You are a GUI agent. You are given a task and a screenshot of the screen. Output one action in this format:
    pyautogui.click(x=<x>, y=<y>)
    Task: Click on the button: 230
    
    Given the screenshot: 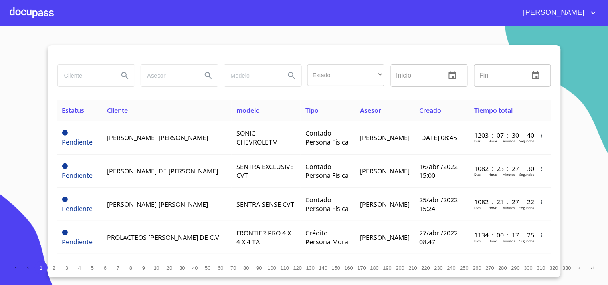 What is the action you would take?
    pyautogui.click(x=439, y=268)
    